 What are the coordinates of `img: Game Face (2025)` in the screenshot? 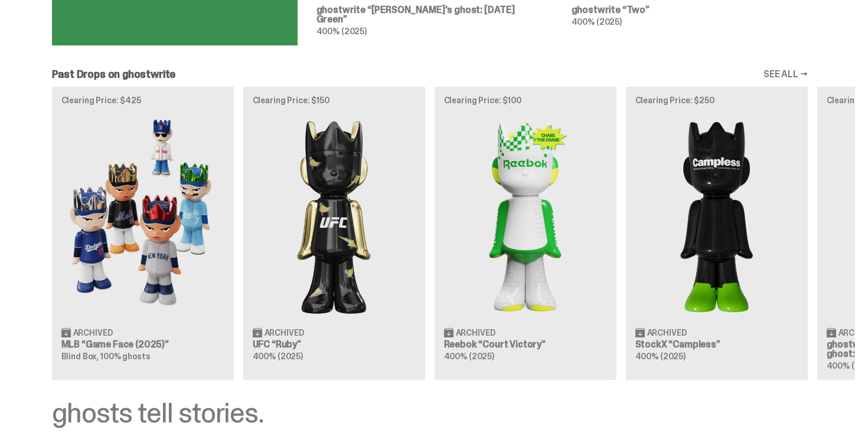 It's located at (143, 215).